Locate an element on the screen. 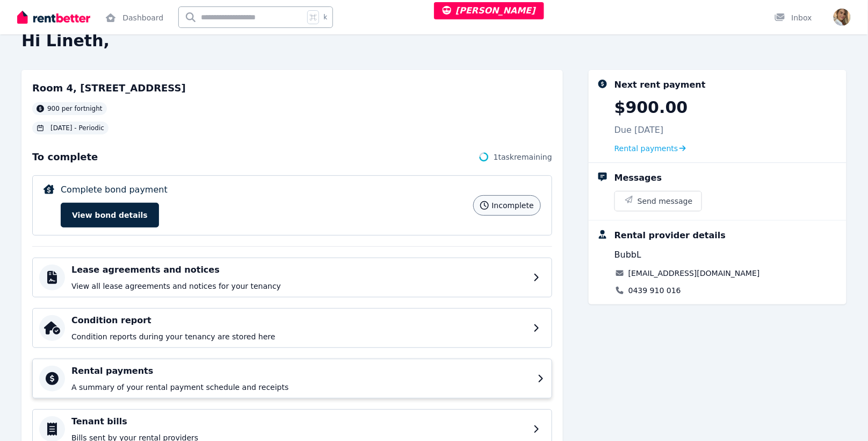  span: 1 task remaining is located at coordinates (523, 157).